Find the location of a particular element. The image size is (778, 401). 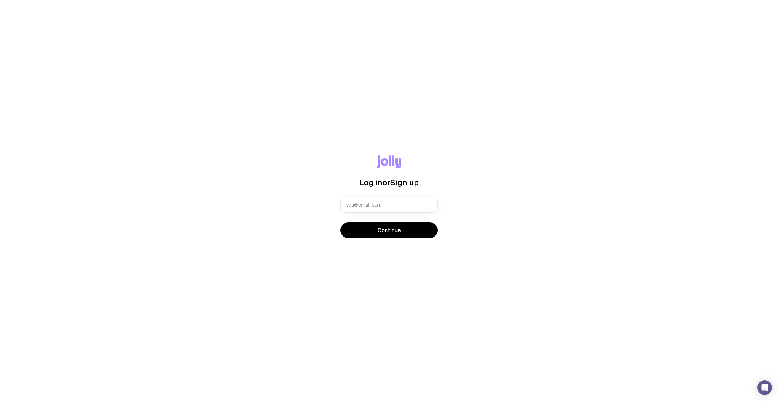

span: Sign up is located at coordinates (405, 182).